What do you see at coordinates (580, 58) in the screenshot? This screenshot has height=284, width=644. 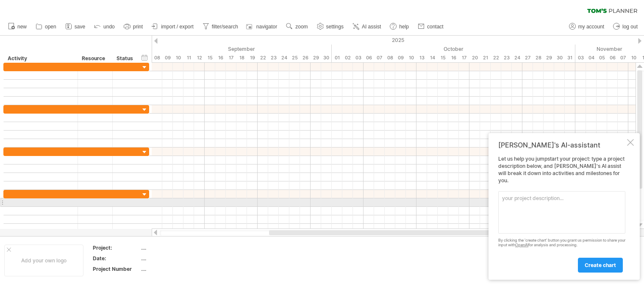 I see `div: Monday, 3 November 2025` at bounding box center [580, 58].